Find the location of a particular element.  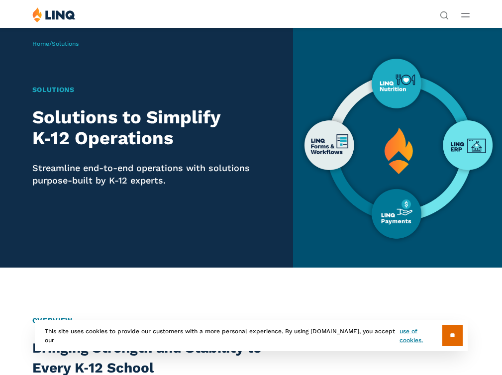

img: LINQ | K‑12 Software is located at coordinates (54, 14).